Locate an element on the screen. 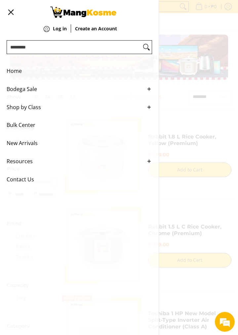 The image size is (238, 335). span: Bodega Sale is located at coordinates (74, 89).